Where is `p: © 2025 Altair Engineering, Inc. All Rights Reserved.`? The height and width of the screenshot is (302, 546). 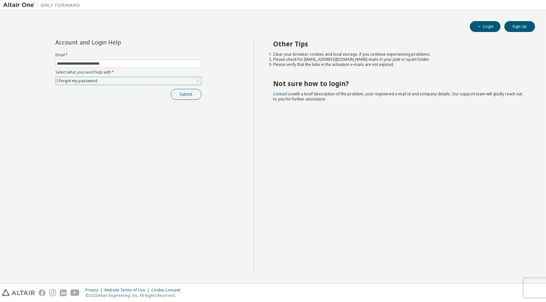 p: © 2025 Altair Engineering, Inc. All Rights Reserved. is located at coordinates (135, 295).